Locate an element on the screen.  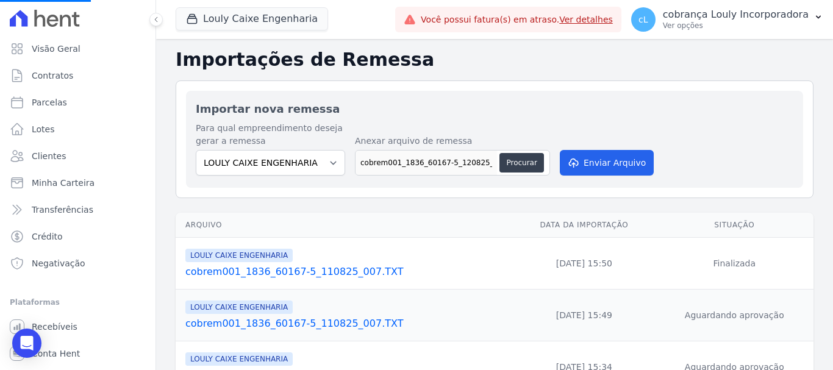
a: Contratos is located at coordinates (77, 76).